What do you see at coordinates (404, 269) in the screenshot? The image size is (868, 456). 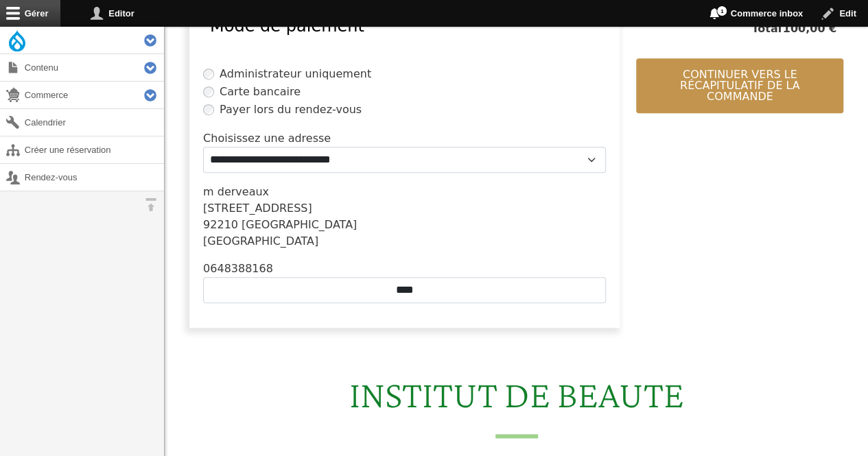 I see `div: 0648388168` at bounding box center [404, 269].